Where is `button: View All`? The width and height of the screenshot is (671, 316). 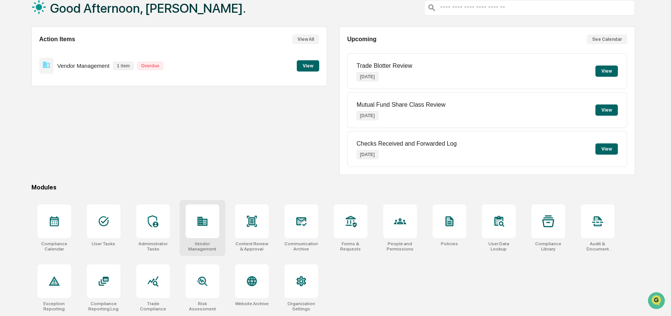 button: View All is located at coordinates (306, 39).